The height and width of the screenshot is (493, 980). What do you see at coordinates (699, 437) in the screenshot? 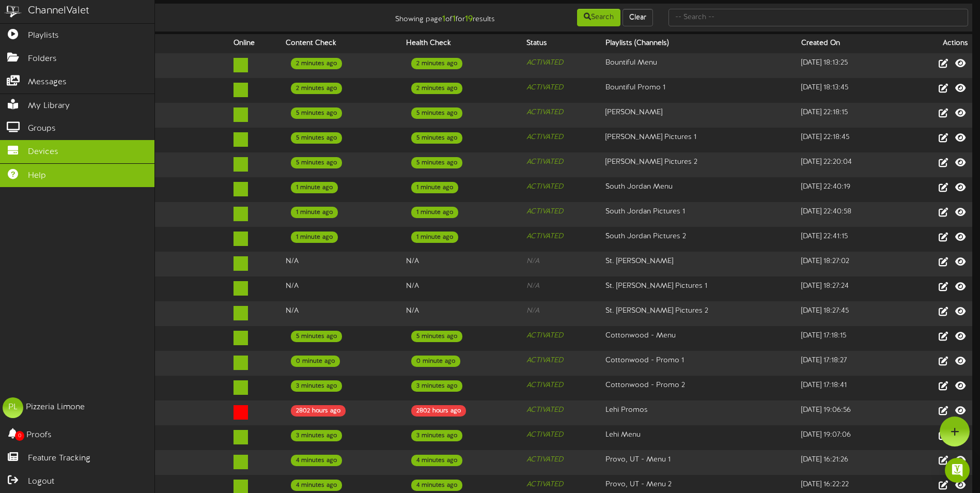
I see `td: Lehi Menu` at bounding box center [699, 437].